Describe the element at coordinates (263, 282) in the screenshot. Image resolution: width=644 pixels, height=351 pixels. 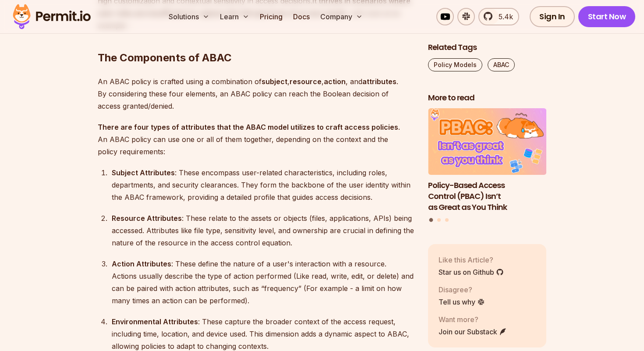
I see `div: : These define the nature of a user's interaction with a resource. Actions usually describe the t...` at that location.